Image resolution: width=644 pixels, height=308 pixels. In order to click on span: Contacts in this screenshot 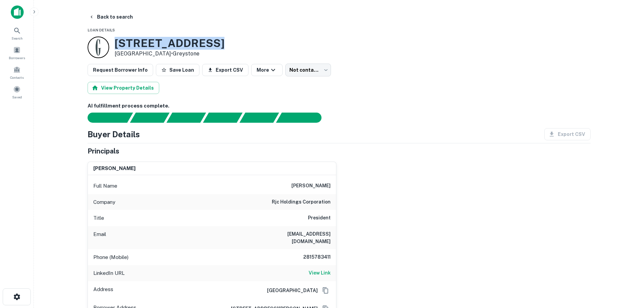, I will do `click(17, 78)`.